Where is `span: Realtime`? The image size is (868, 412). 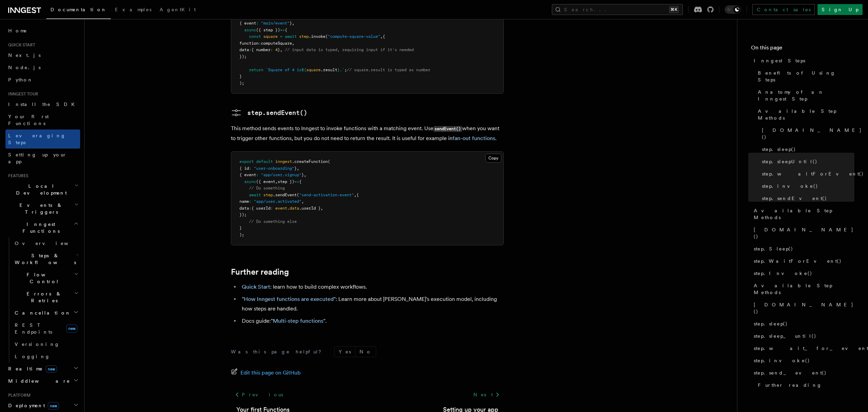
span: Realtime is located at coordinates (31, 369).